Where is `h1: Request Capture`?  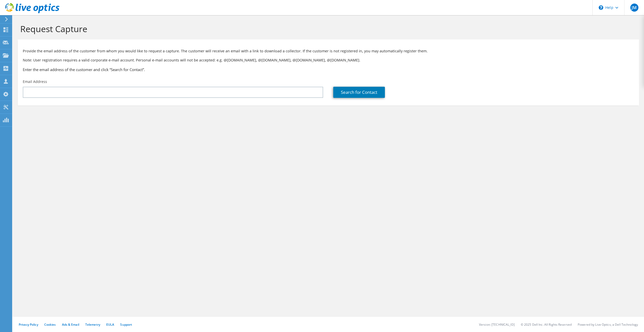 h1: Request Capture is located at coordinates (327, 29).